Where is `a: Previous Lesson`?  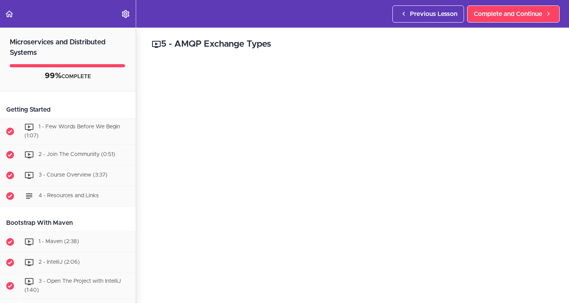
a: Previous Lesson is located at coordinates (429, 14).